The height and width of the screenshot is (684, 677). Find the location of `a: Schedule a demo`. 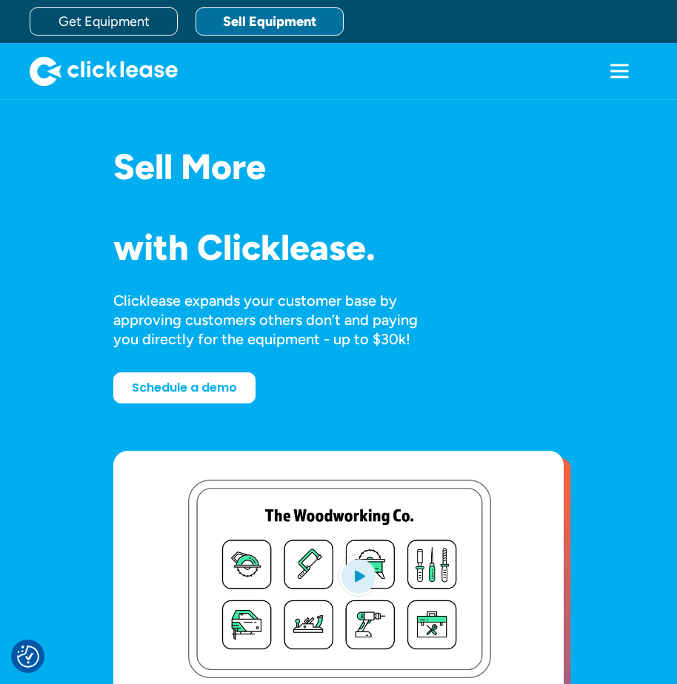

a: Schedule a demo is located at coordinates (184, 388).